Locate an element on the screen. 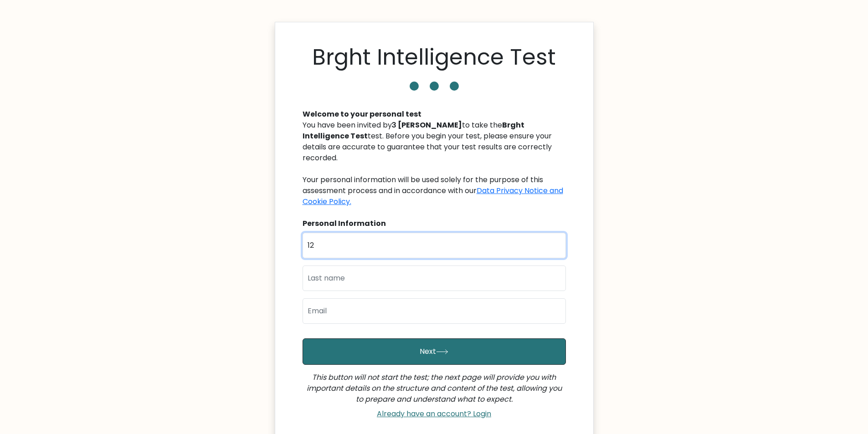  div: Personal Information is located at coordinates (434, 224).